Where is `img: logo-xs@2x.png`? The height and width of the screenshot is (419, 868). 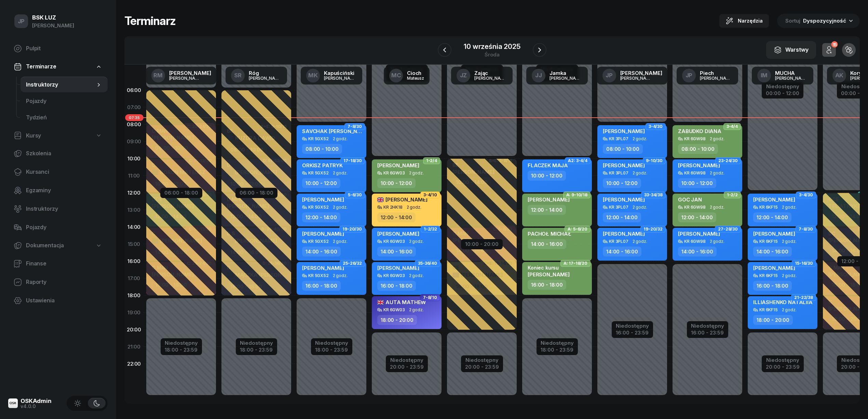
img: logo-xs@2x.png is located at coordinates (13, 403).